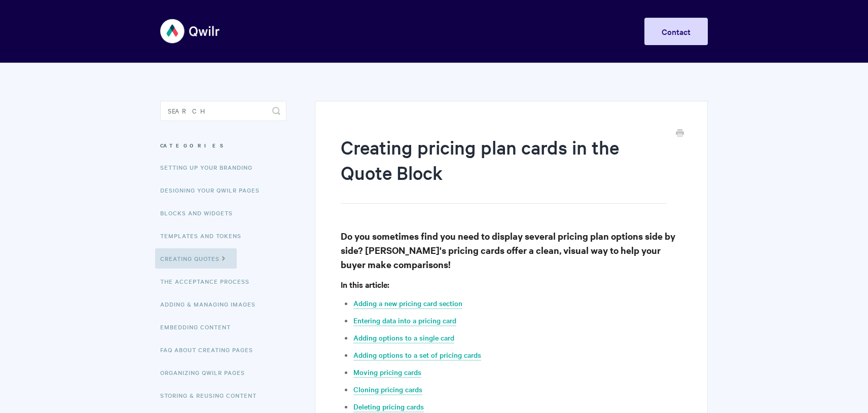 This screenshot has width=868, height=413. I want to click on a: FAQ About Creating Pages, so click(211, 350).